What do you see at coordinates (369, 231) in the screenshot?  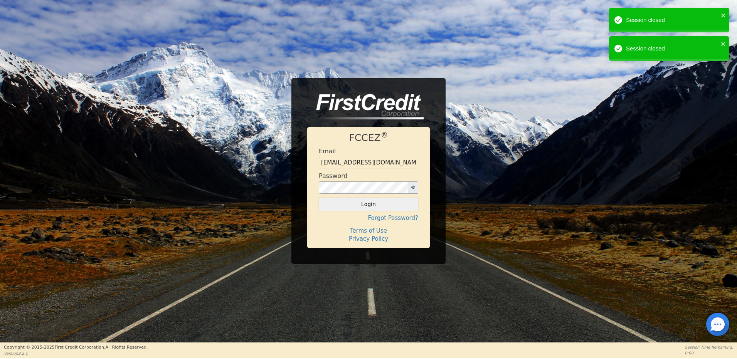 I see `h4: Terms of Use` at bounding box center [369, 231].